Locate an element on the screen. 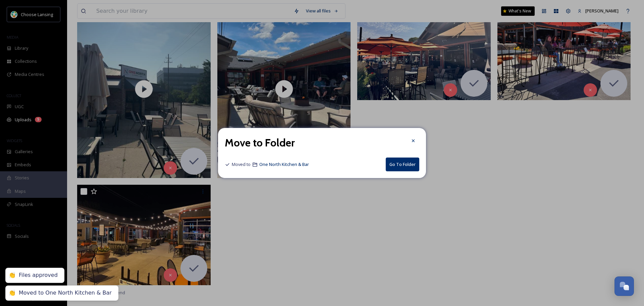  span: Moved to is located at coordinates (241, 164).